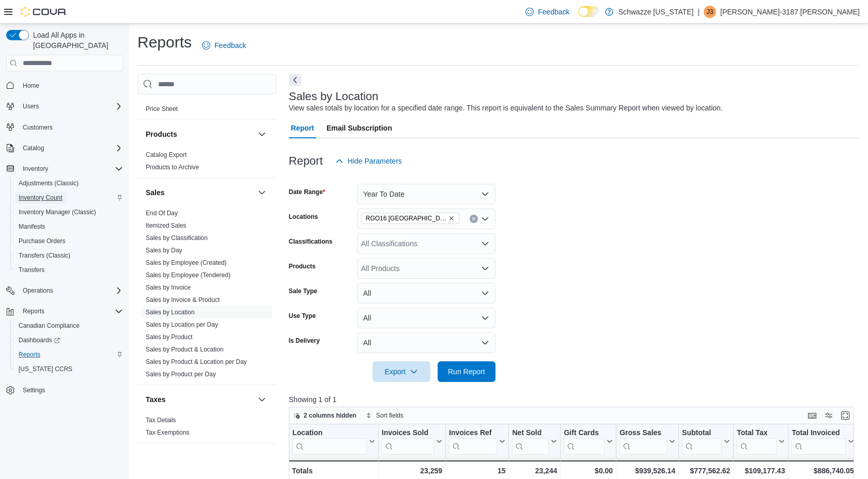 The width and height of the screenshot is (868, 479). What do you see at coordinates (182, 324) in the screenshot?
I see `a: Sales by Location per Day` at bounding box center [182, 324].